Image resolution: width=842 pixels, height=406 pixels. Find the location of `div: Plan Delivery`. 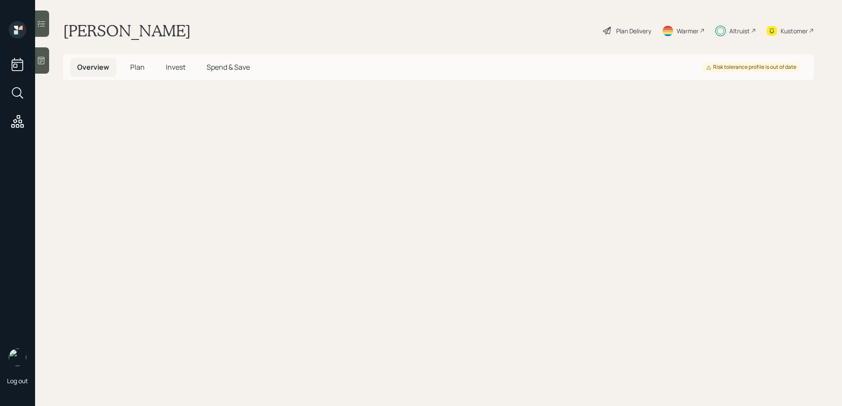

div: Plan Delivery is located at coordinates (634, 31).